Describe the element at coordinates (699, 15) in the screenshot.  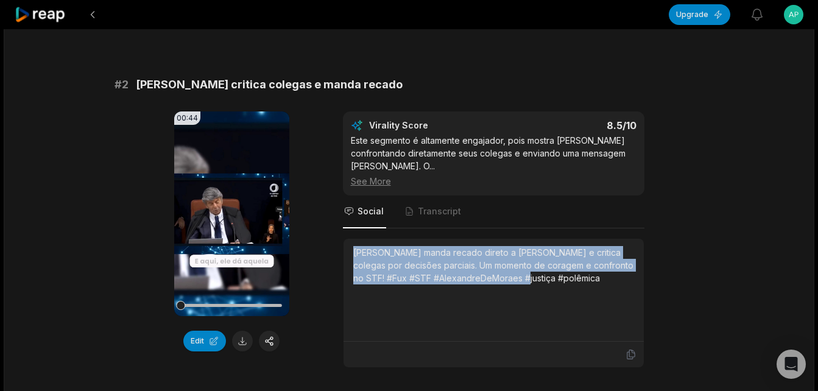
I see `button: Upgrade` at that location.